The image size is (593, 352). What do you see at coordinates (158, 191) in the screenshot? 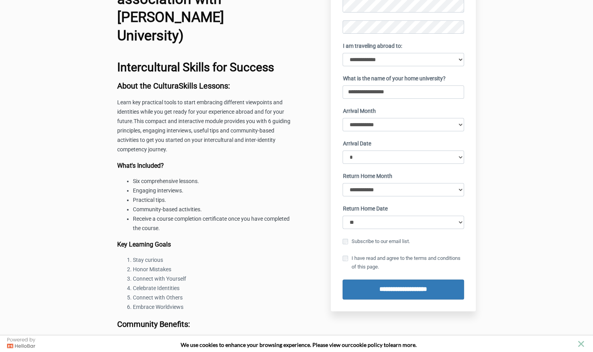
I see `span: Engaging interviews.` at bounding box center [158, 191].